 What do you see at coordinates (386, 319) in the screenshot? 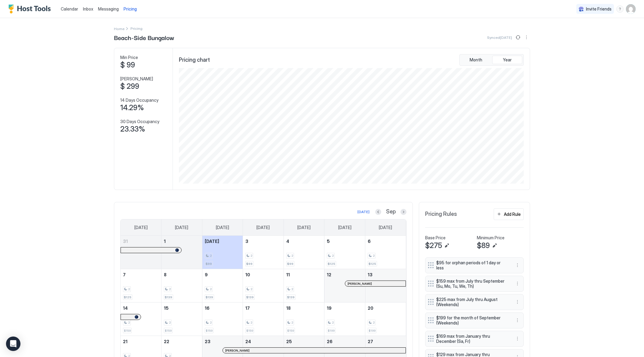
I see `td: September 20, 2025` at bounding box center [386, 319].